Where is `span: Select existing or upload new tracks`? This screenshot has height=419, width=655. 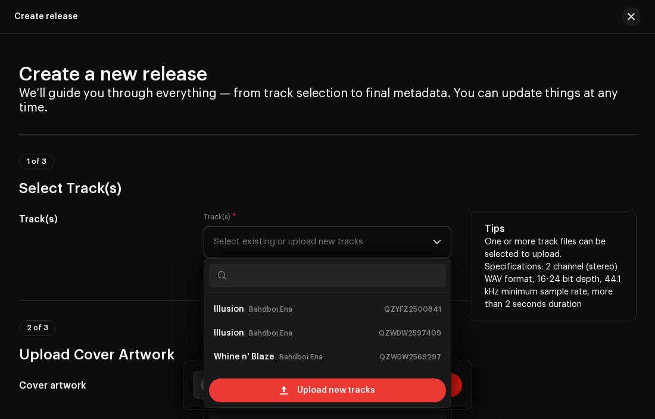 span: Select existing or upload new tracks is located at coordinates (323, 242).